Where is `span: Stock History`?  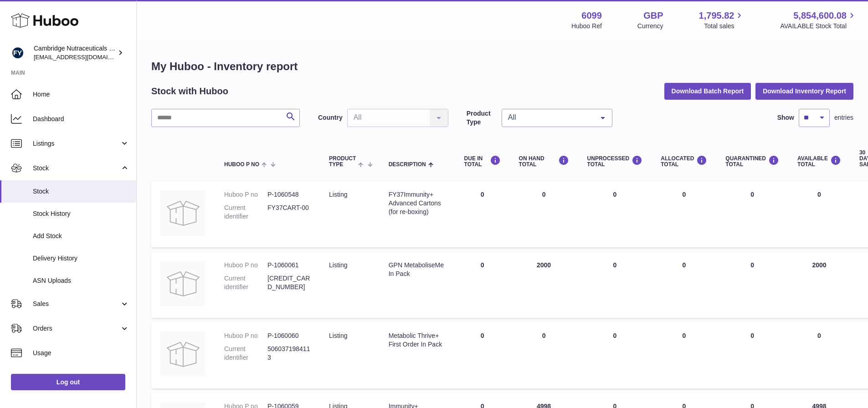
span: Stock History is located at coordinates (81, 213).